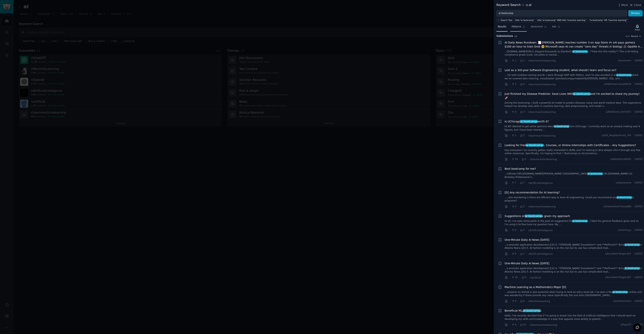  Describe the element at coordinates (516, 36) in the screenshot. I see `span: 16` at that location.